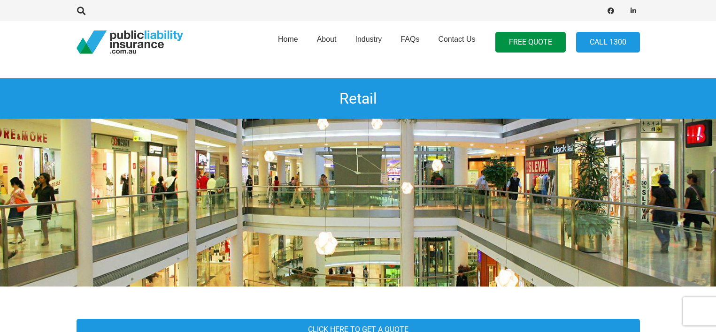  What do you see at coordinates (368, 42) in the screenshot?
I see `a: Industry` at bounding box center [368, 42].